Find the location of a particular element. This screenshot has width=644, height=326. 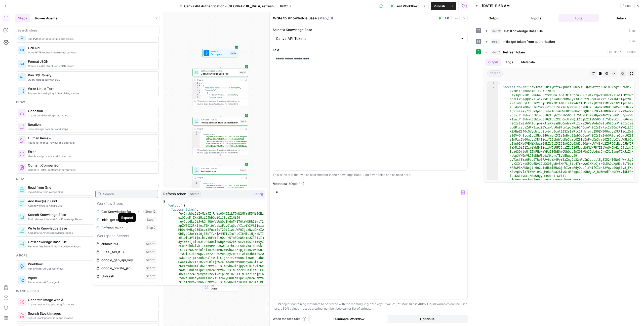

span: step_12 is located at coordinates (496, 31).